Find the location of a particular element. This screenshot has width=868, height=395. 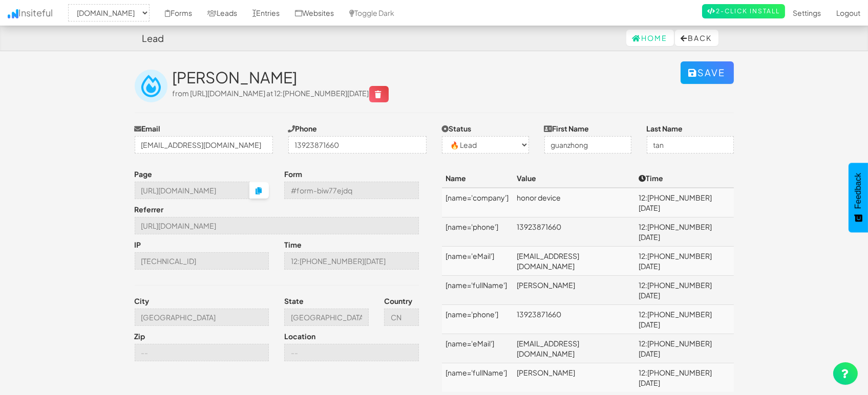

input: John is located at coordinates (588, 145).